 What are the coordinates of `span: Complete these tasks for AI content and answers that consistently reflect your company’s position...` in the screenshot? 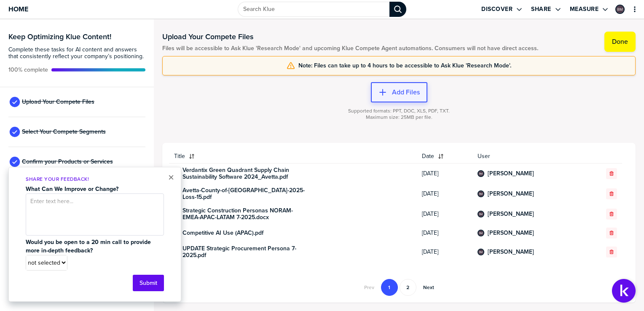 It's located at (77, 53).